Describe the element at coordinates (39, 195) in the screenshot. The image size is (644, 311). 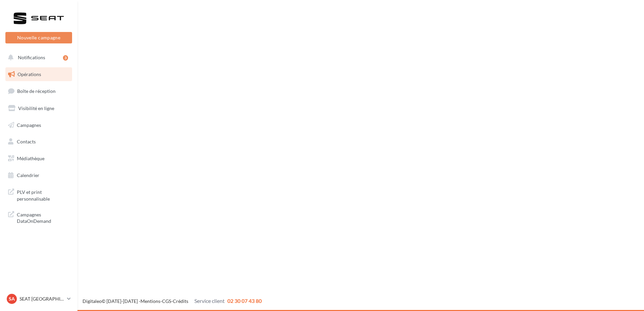
I see `a: PLV et print personnalisable` at that location.